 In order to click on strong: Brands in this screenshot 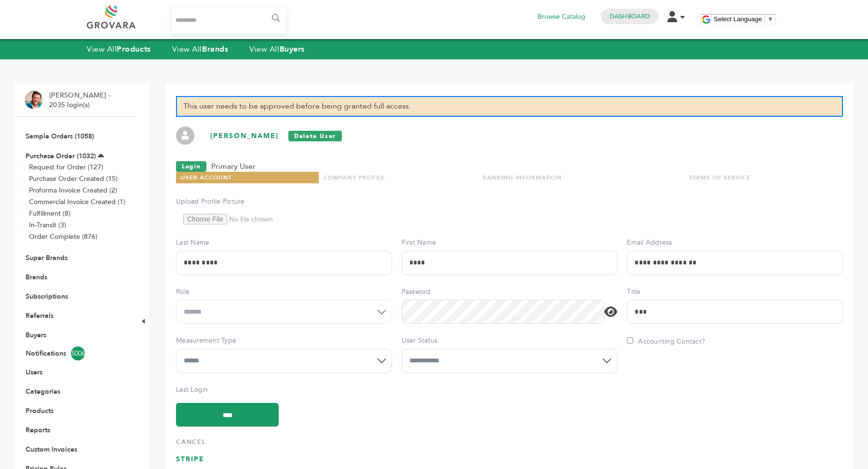, I will do `click(215, 50)`.